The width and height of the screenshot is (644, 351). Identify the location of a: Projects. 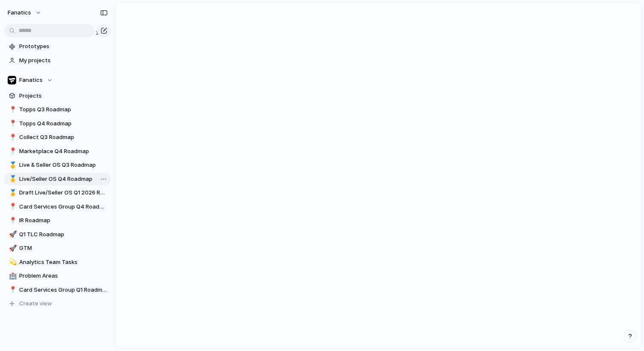
(58, 96).